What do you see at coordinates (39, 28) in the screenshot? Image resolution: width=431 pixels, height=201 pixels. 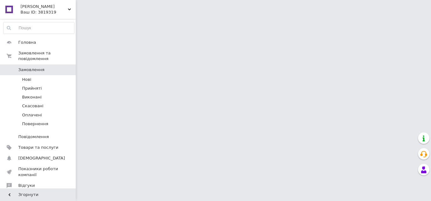 I see `input: Пошук` at bounding box center [39, 28].